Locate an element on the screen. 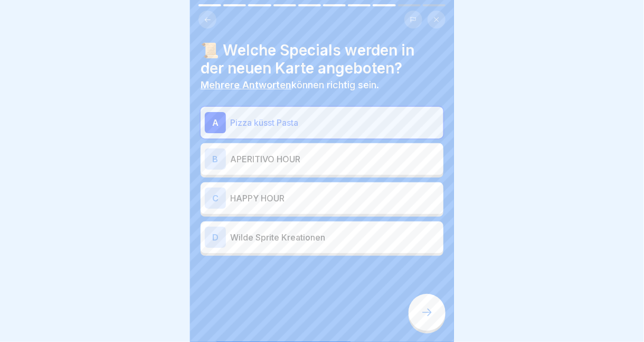  p: HAPPY HOUR is located at coordinates (335, 198).